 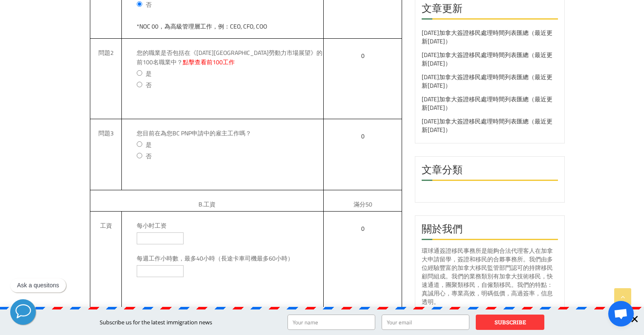 What do you see at coordinates (490, 280) in the screenshot?
I see `div: 環球通簽證移民事務所是能夠合法代理客人在加拿大申請留學，簽證和移民的合夥事務所。我們由多位經驗豐富的加拿大移民監管部門認可的持牌移民顧問組成。我們的業務類別有加拿大技術移民，快速通道，團聚類移民...` at bounding box center [490, 280].